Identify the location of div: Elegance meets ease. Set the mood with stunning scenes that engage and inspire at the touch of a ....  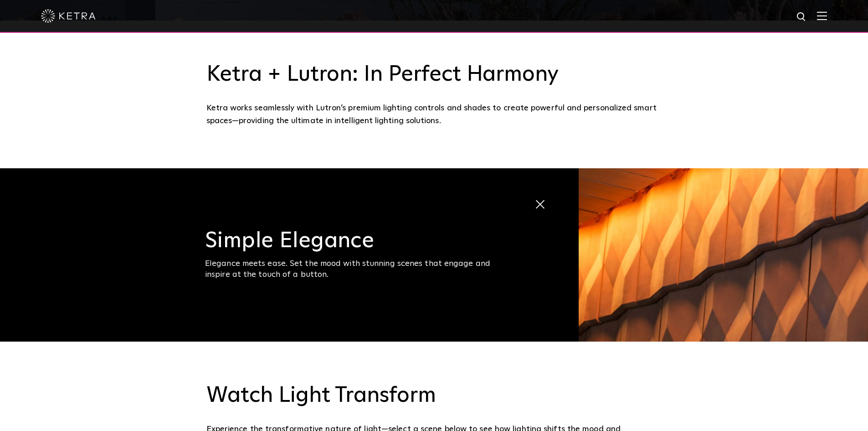
(358, 269).